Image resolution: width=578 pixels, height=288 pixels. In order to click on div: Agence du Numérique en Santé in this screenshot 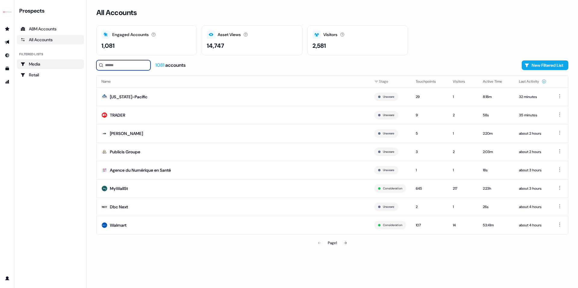, I will do `click(140, 170)`.